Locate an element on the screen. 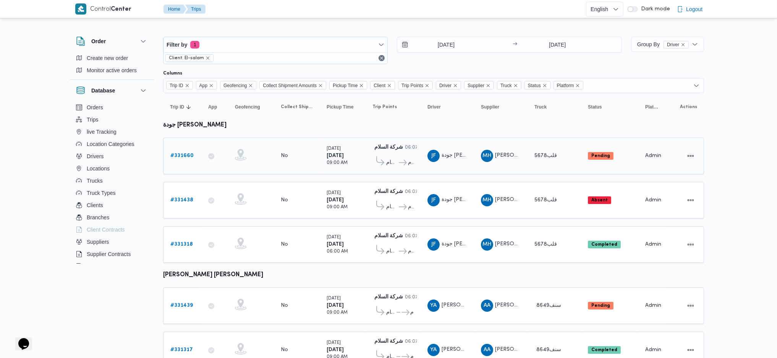 The image size is (777, 358). button: Open list of options is located at coordinates (697, 86).